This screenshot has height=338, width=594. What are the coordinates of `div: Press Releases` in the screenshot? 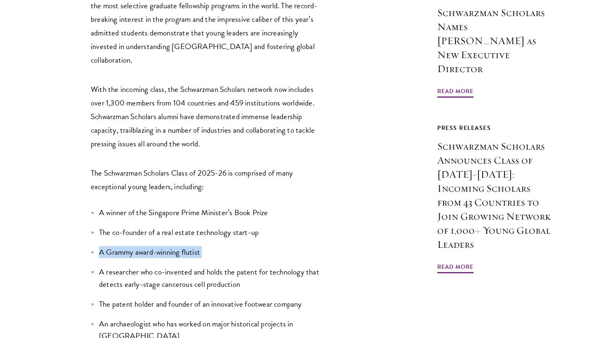 It's located at (495, 128).